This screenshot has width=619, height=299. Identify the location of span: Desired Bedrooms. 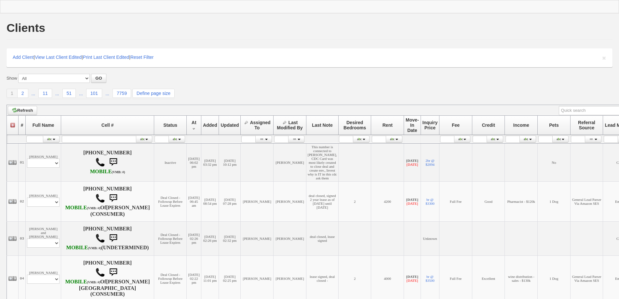
(354, 125).